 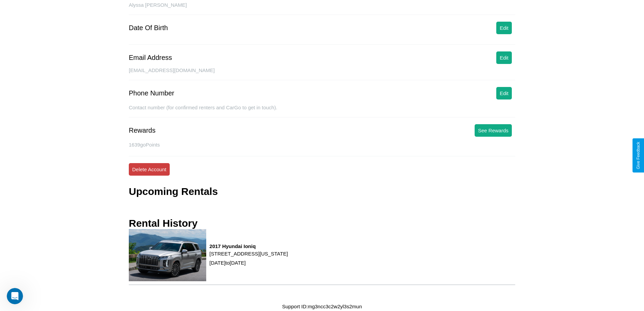 I want to click on h3: Rental History, so click(x=163, y=224).